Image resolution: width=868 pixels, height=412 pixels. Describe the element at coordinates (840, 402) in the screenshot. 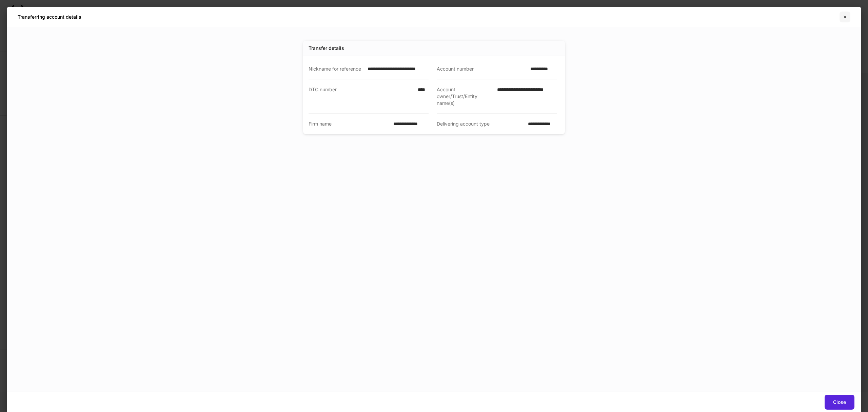

I see `div: Close` at that location.